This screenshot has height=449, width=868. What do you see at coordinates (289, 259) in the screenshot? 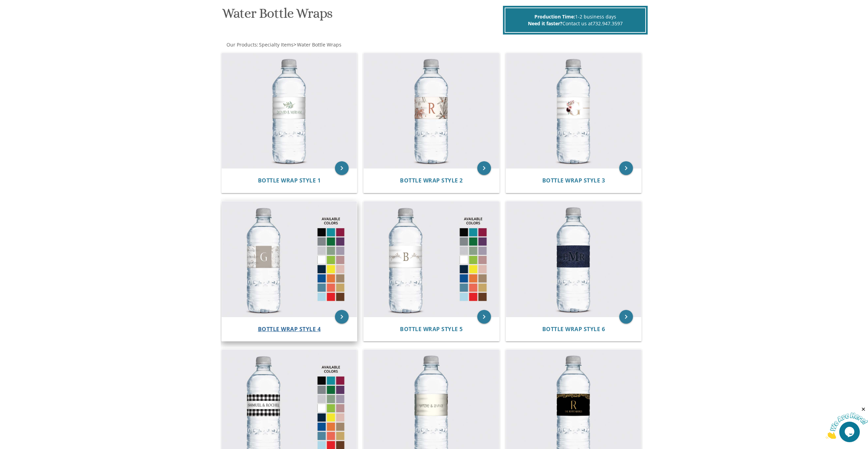
I see `img: Bottle Wrap Style 4` at bounding box center [289, 259].